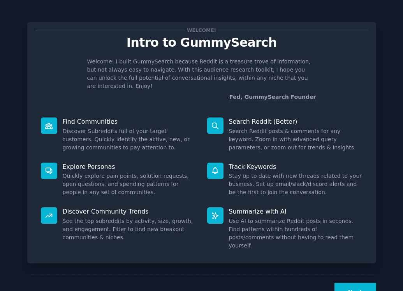 Image resolution: width=403 pixels, height=291 pixels. What do you see at coordinates (129, 139) in the screenshot?
I see `dd: Discover Subreddits full of your target customers. Quickly identify the active, new, or growing c...` at bounding box center [129, 139].